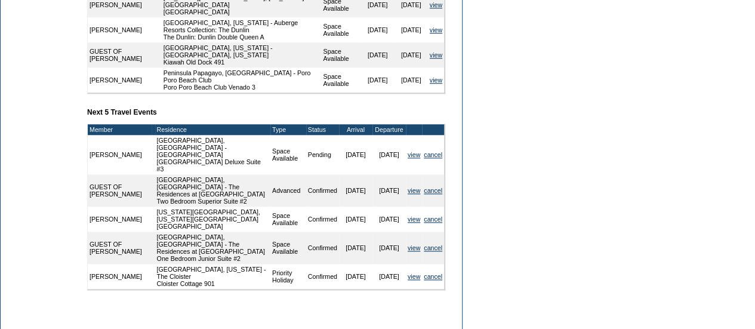  What do you see at coordinates (122, 112) in the screenshot?
I see `b: Next 5 Travel Events` at bounding box center [122, 112].